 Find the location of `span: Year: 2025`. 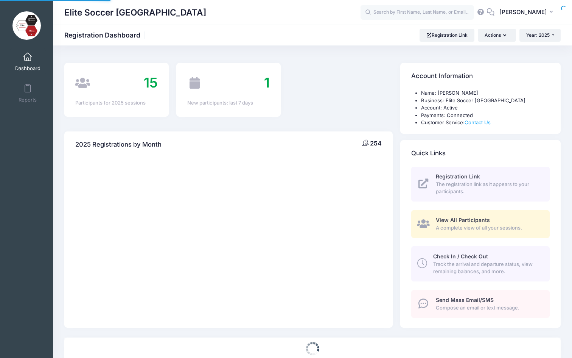

span: Year: 2025 is located at coordinates (538, 35).